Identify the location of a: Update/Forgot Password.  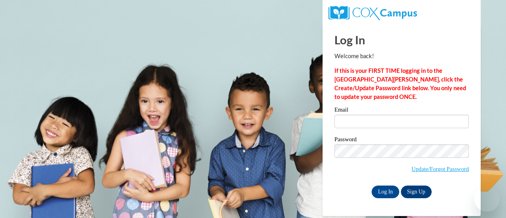
(440, 169).